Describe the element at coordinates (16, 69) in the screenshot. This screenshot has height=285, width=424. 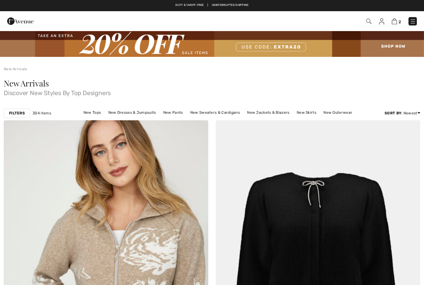
I see `a: New Arrivals` at that location.